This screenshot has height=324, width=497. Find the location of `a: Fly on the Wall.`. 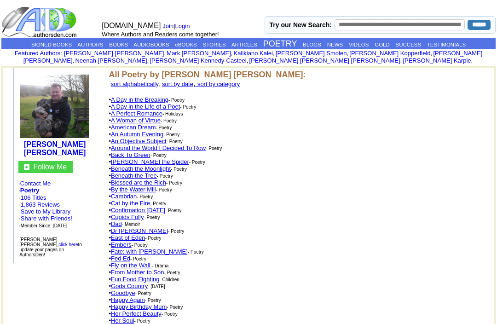

a: Fly on the Wall. is located at coordinates (131, 265).